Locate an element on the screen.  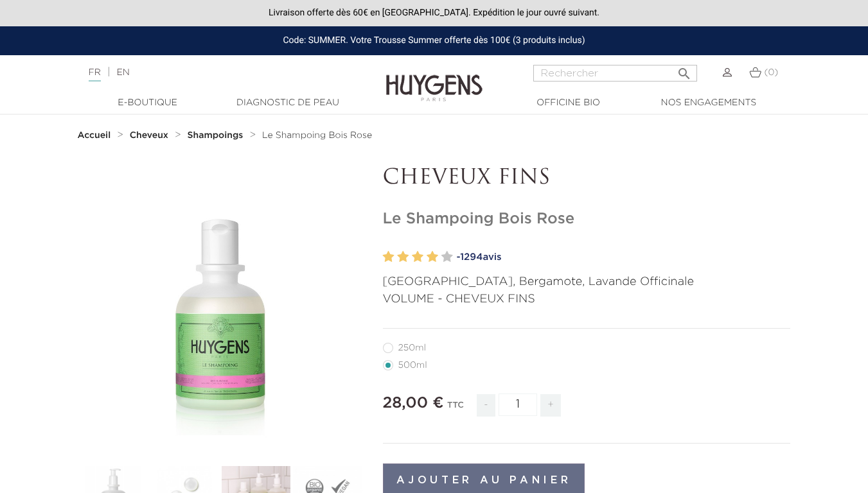
span: Le Shampoing Bois Rose is located at coordinates (317, 135).